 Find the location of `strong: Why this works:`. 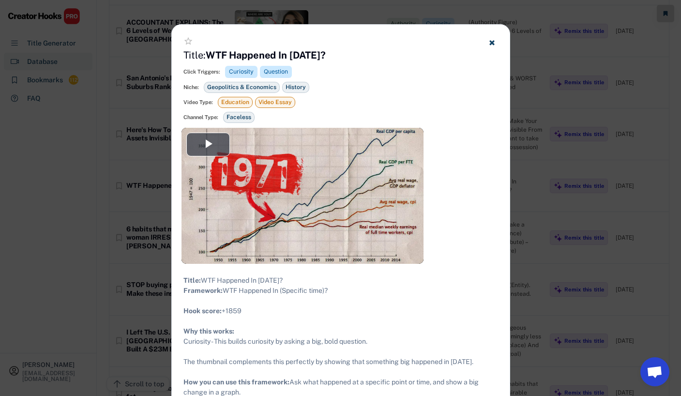

strong: Why this works: is located at coordinates (209, 331).